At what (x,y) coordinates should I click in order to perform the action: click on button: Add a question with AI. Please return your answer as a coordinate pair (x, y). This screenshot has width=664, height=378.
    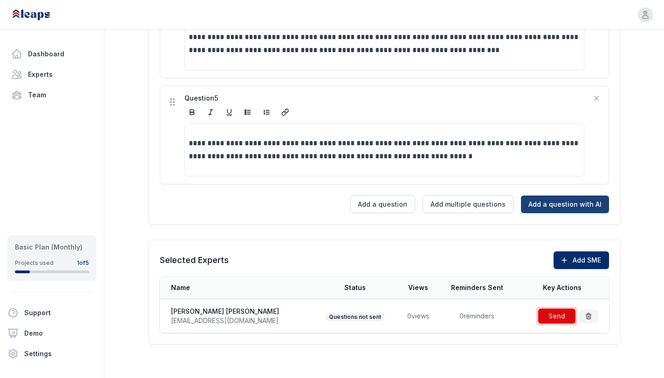
    Looking at the image, I should click on (565, 205).